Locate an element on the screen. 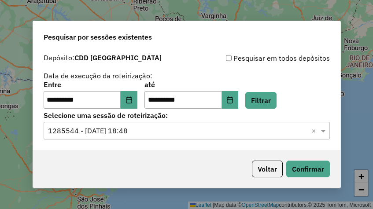  label: Entre is located at coordinates (90, 85).